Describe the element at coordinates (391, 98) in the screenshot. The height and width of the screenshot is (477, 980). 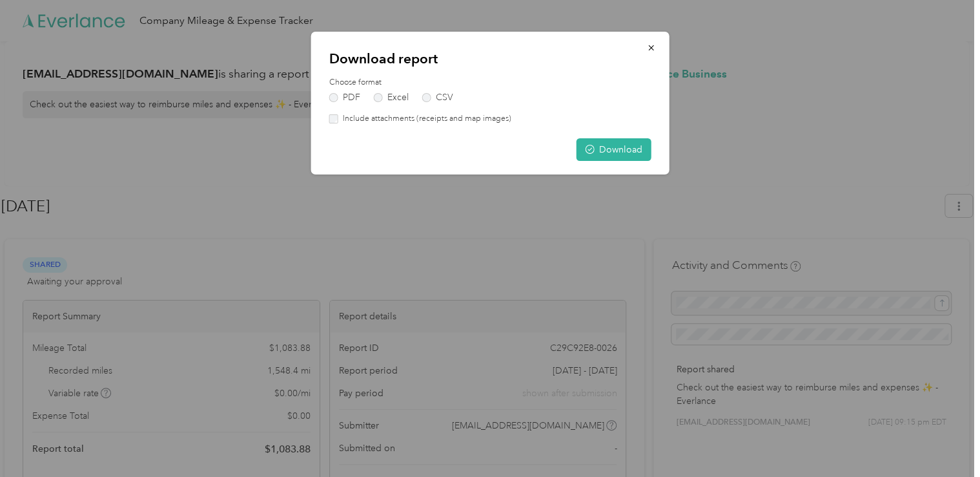
I see `label: Excel` at that location.